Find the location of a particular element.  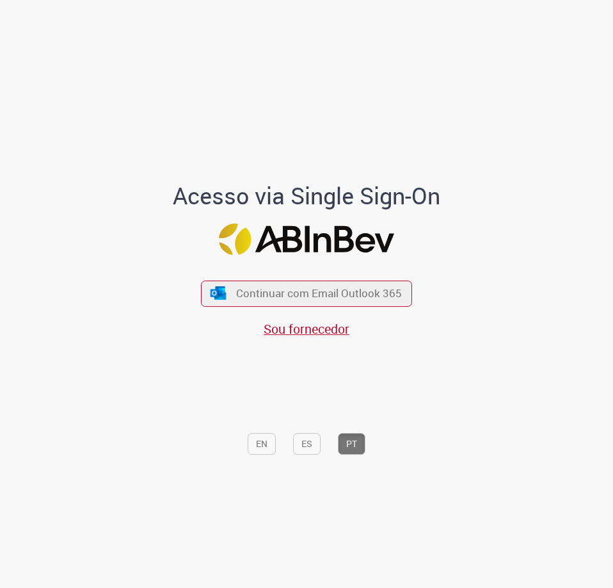

button: ícone Azure/Microsoft 360 Continuar com Email Outlook 365 is located at coordinates (307, 293).